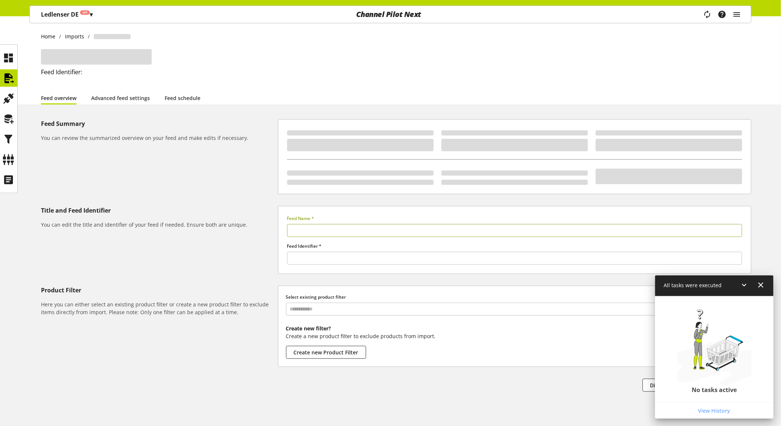 The height and width of the screenshot is (426, 781). Describe the element at coordinates (390, 14) in the screenshot. I see `nav: main navigation` at that location.